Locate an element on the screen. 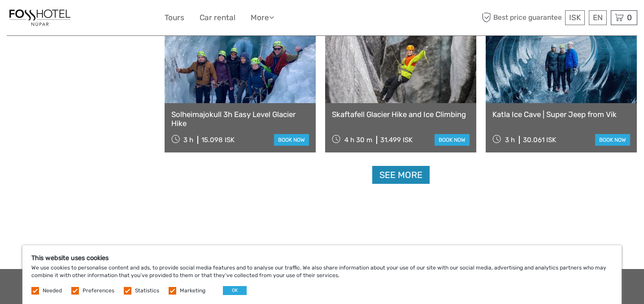  a: Skaftafell Glacier Hike and Ice Climbing is located at coordinates (400, 114).